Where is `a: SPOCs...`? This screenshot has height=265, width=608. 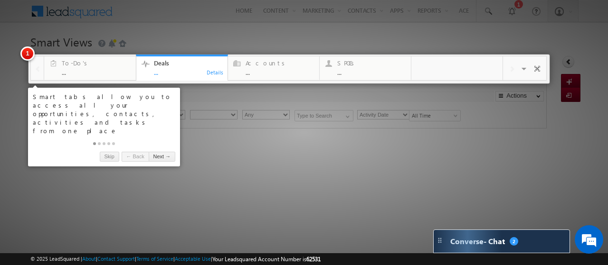 a: SPOCs... is located at coordinates (365, 68).